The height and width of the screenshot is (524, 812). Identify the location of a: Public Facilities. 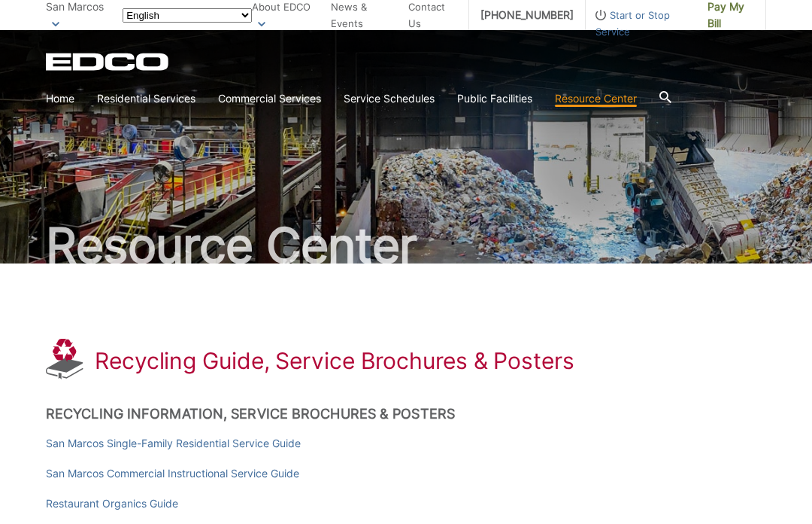
(495, 99).